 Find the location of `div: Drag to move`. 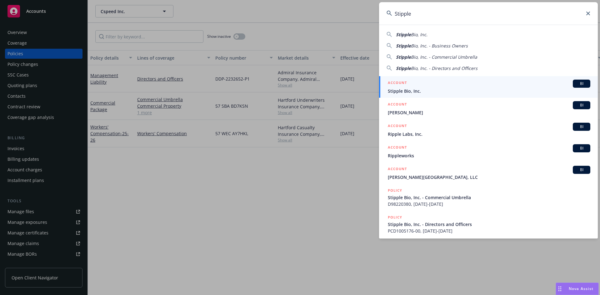

div: Drag to move is located at coordinates (560, 289).